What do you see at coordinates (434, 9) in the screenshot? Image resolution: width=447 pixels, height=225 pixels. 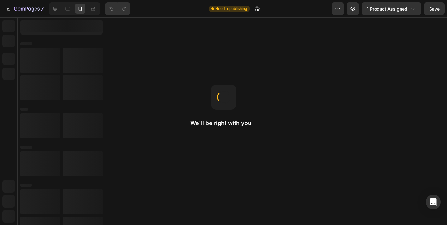 I see `span: Save` at bounding box center [434, 9].